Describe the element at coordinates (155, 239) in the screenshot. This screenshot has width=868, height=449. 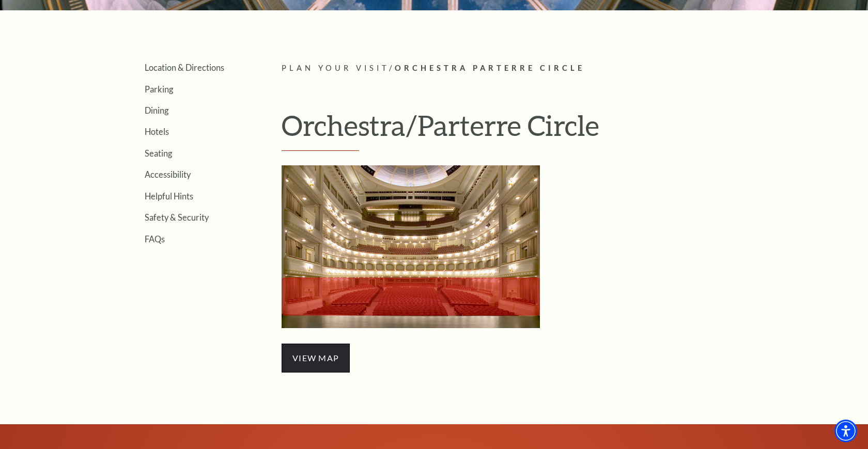
I see `a: FAQs` at that location.